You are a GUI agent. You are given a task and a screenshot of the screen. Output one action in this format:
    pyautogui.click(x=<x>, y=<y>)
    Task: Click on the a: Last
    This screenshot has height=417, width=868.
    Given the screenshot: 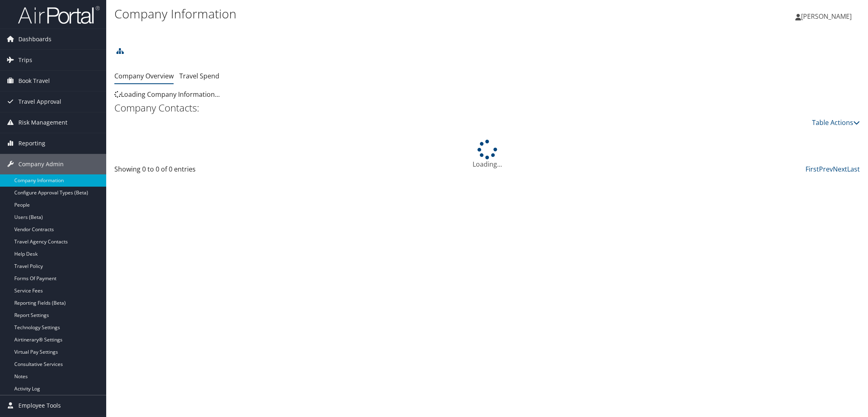 What is the action you would take?
    pyautogui.click(x=853, y=169)
    